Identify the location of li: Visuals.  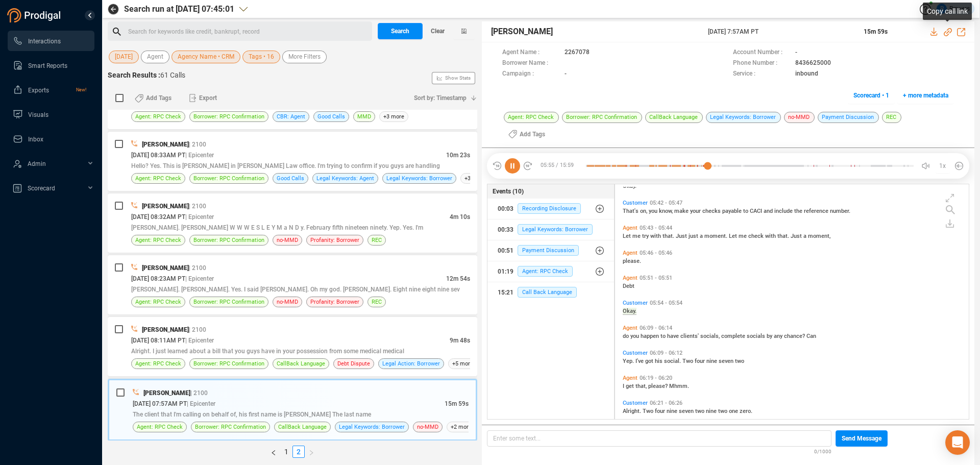
(51, 114).